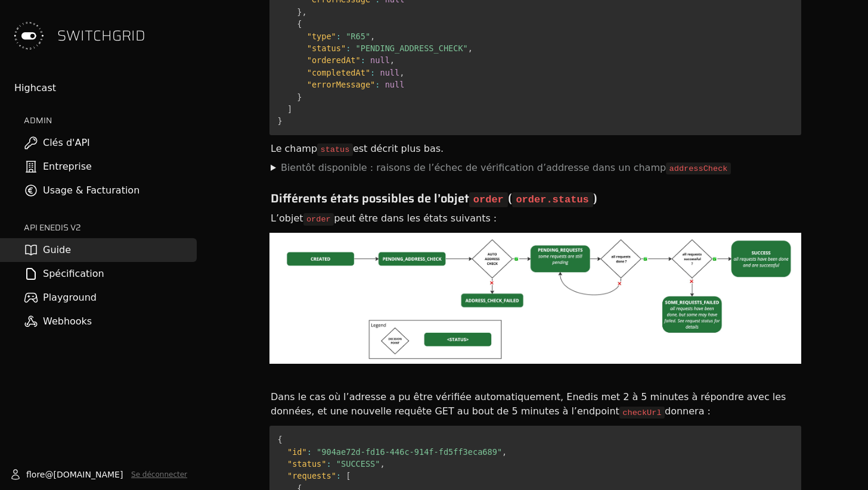  What do you see at coordinates (341, 84) in the screenshot?
I see `span: "errorMessage"` at bounding box center [341, 84].